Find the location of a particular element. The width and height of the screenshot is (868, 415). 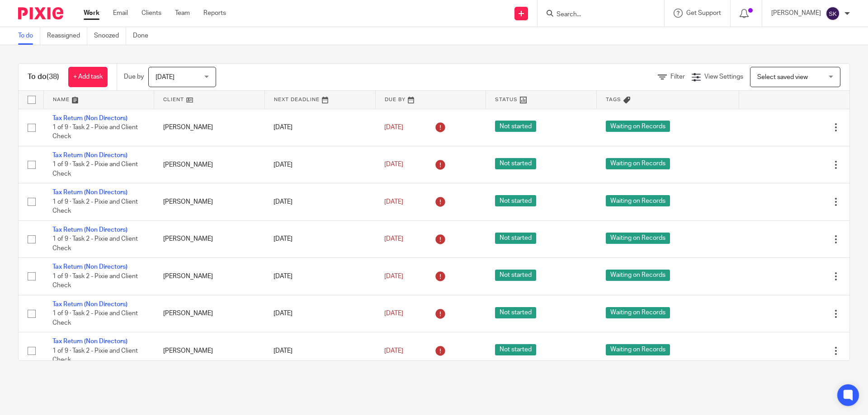

a: Reassigned is located at coordinates (67, 36).